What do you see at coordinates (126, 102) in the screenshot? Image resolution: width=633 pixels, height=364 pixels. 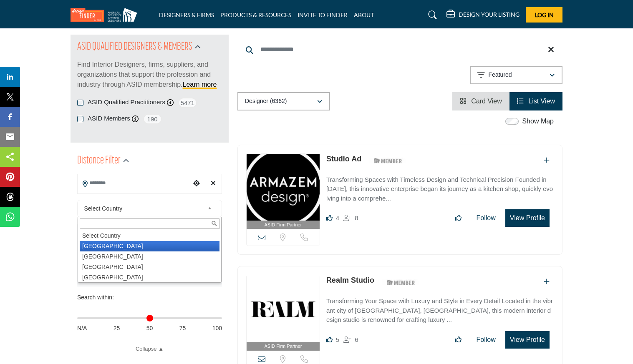 I see `label: ASID Qualified Practitioners` at bounding box center [126, 102].